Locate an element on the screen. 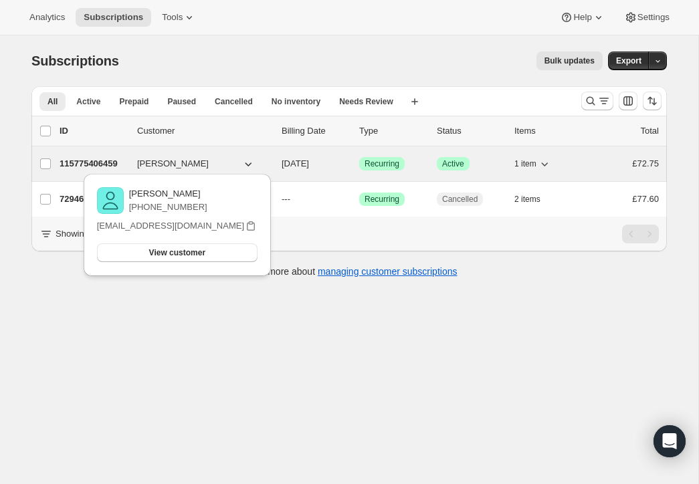 This screenshot has height=484, width=699. span: Bulk updates is located at coordinates (569, 61).